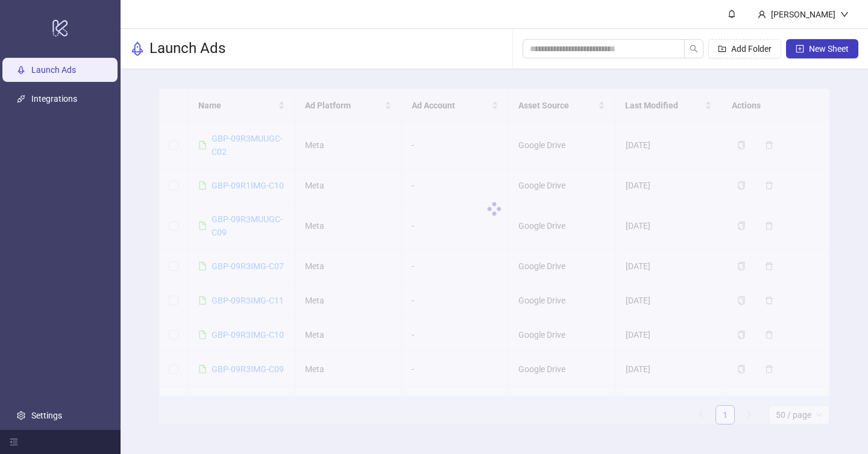 This screenshot has height=454, width=868. What do you see at coordinates (844, 15) in the screenshot?
I see `span: down` at bounding box center [844, 15].